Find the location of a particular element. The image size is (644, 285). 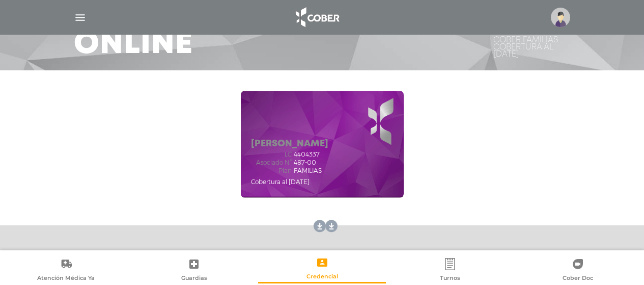

span: Credencial is located at coordinates (323, 277).